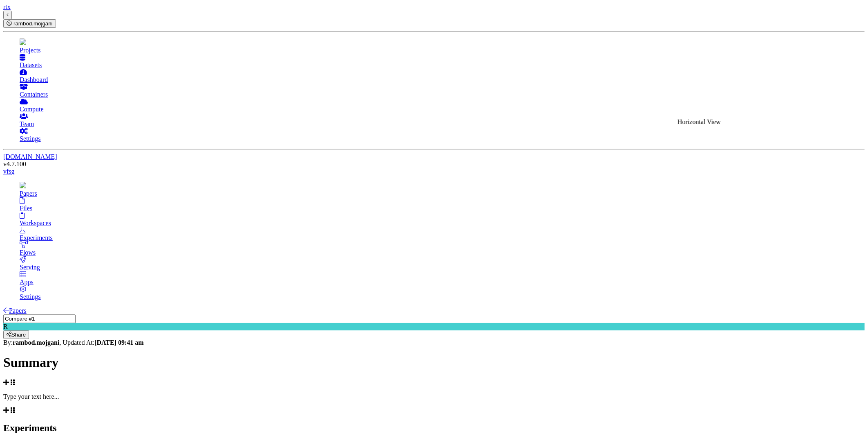 This screenshot has height=434, width=868. I want to click on div: Flows, so click(442, 252).